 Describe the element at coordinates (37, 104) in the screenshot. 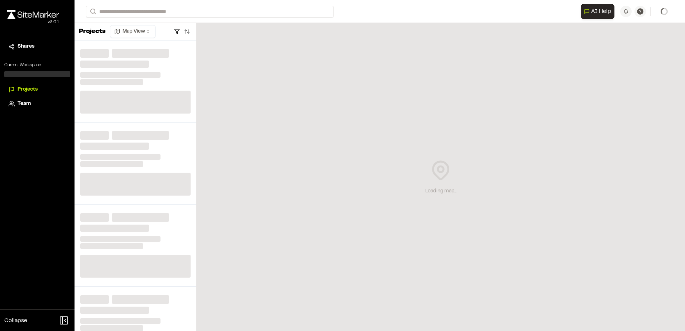

I see `a: Team` at that location.